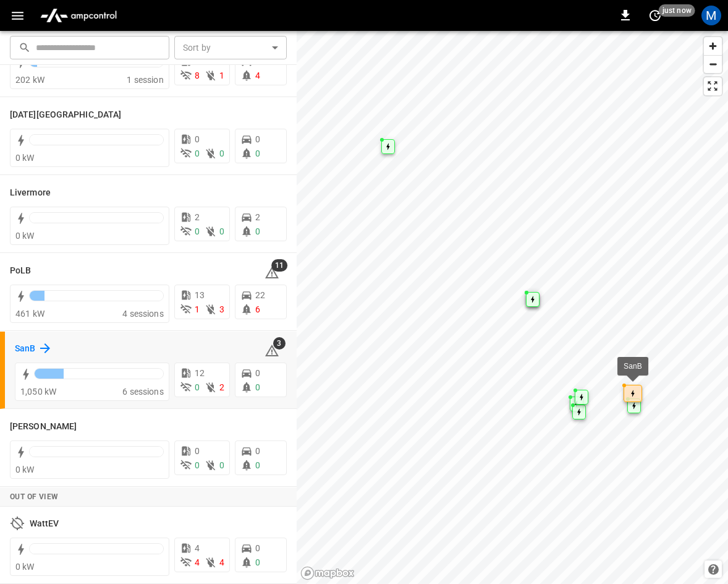 This screenshot has width=728, height=584. Describe the element at coordinates (197, 76) in the screenshot. I see `span: 8` at that location.